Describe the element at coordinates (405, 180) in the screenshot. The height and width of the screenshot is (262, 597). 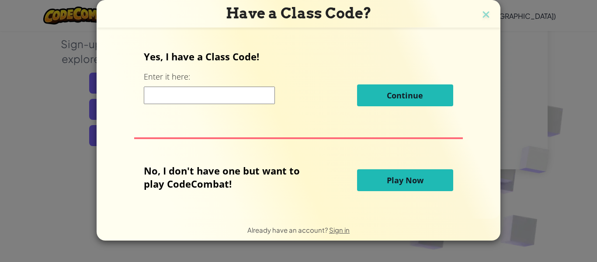
I see `span: Play Now` at that location.